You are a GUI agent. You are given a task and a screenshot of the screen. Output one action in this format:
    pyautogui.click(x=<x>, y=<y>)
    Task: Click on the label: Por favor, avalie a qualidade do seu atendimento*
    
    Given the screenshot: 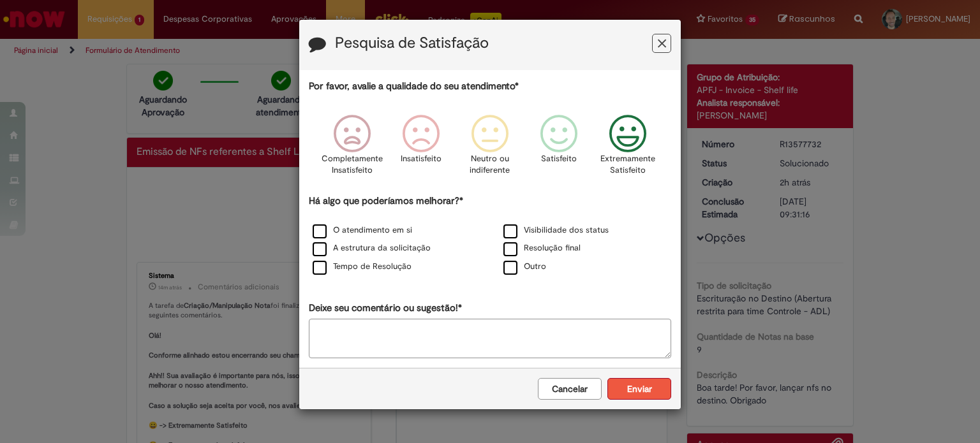 What is the action you would take?
    pyautogui.click(x=414, y=86)
    